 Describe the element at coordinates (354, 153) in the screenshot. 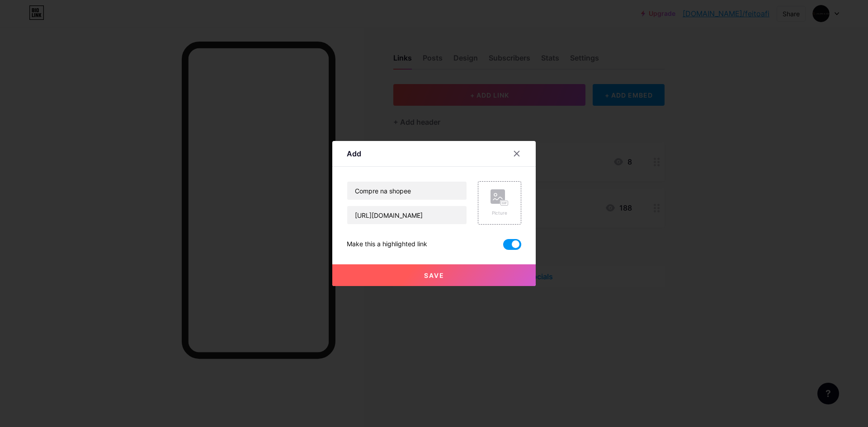

I see `div: Add` at that location.